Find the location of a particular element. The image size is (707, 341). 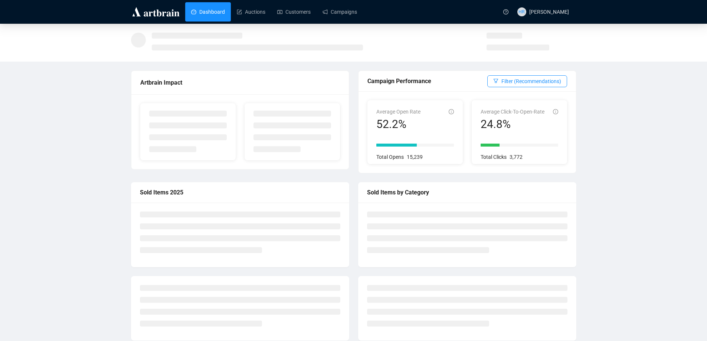

div: Sold Items 2025 is located at coordinates (240, 192).